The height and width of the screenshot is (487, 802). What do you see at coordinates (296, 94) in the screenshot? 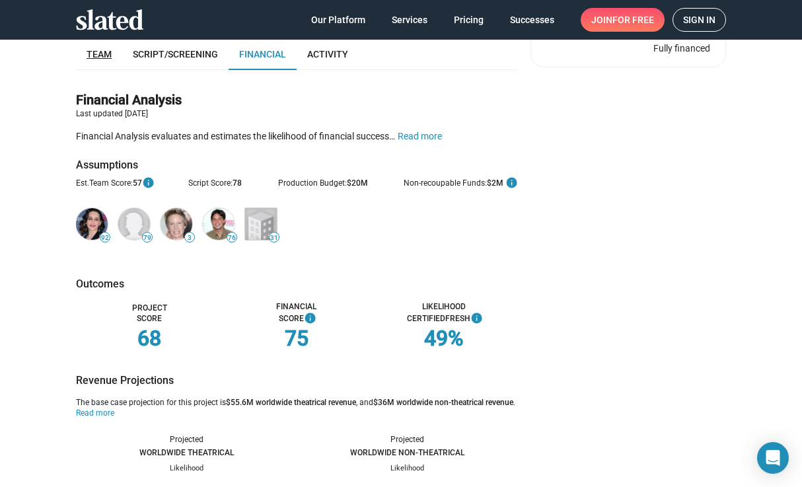
I see `div: Financial Analysis` at bounding box center [296, 94].